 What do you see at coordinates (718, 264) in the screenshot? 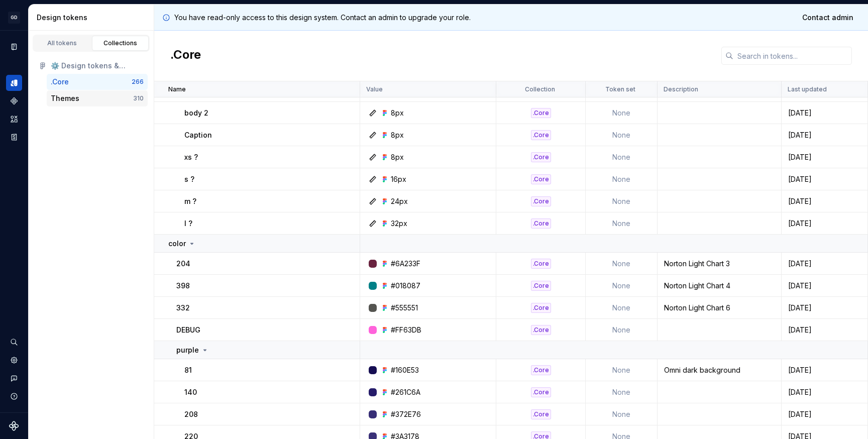
I see `div: Norton Light Chart 3` at bounding box center [718, 264].